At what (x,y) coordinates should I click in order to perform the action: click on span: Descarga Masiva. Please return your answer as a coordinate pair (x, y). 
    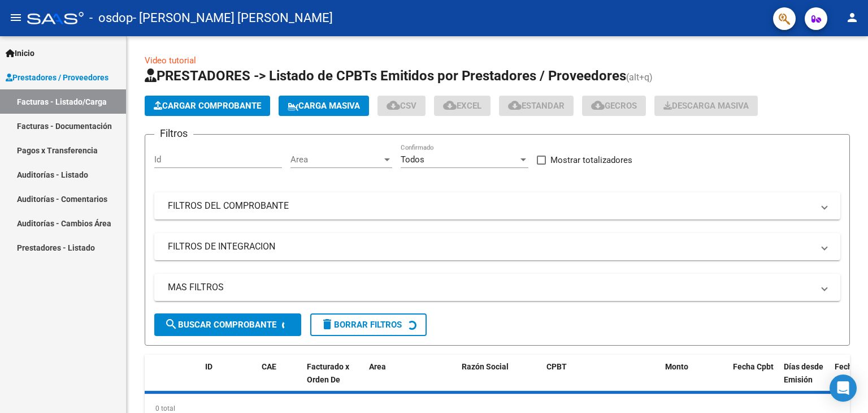
    Looking at the image, I should click on (706, 105).